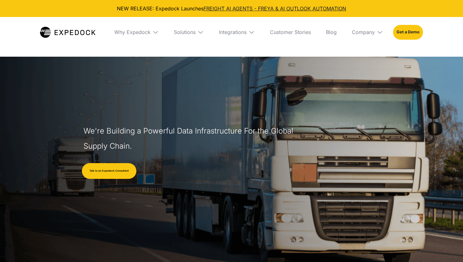  I want to click on div: Company, so click(363, 32).